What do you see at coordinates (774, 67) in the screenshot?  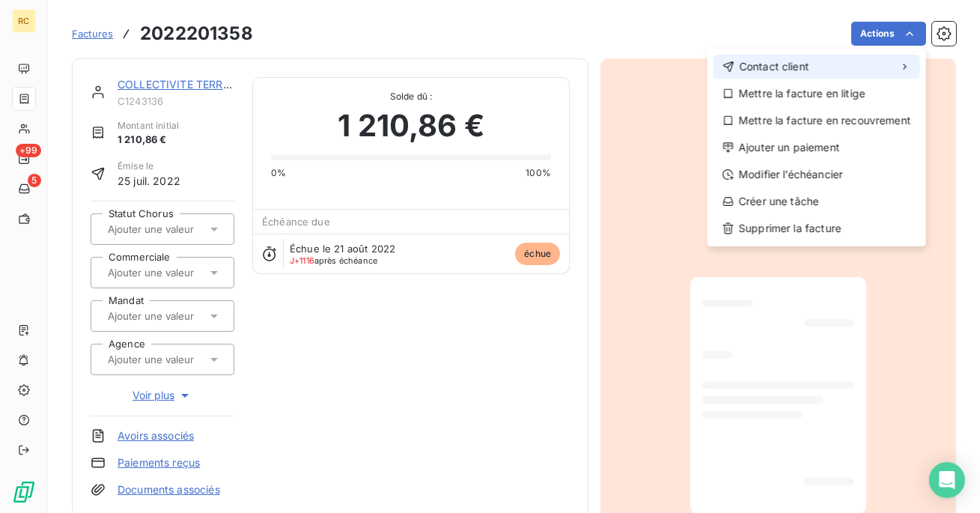 I see `span: Contact client` at bounding box center [774, 67].